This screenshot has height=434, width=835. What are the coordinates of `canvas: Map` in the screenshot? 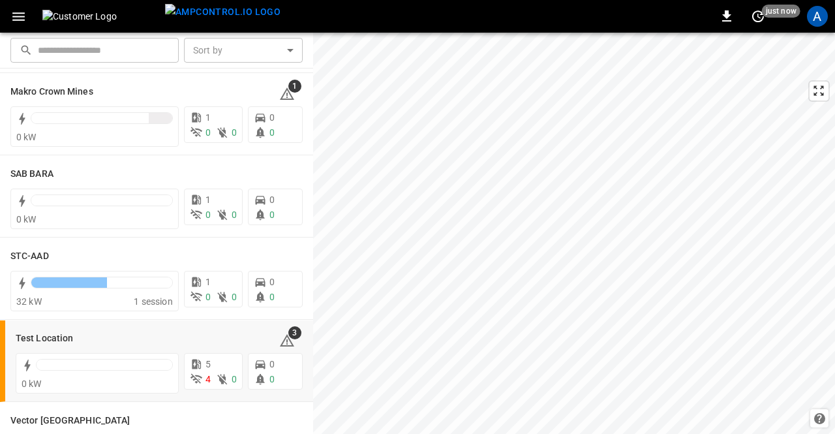 It's located at (574, 233).